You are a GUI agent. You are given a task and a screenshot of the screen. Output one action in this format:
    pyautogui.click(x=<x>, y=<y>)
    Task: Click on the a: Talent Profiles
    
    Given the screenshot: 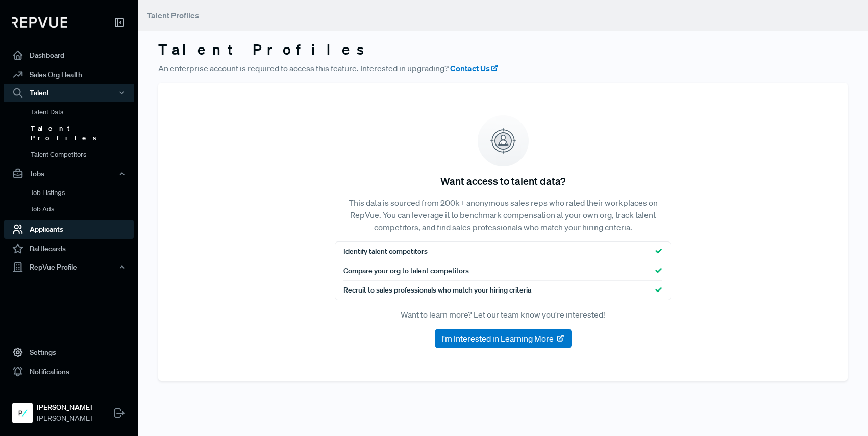 What is the action you would take?
    pyautogui.click(x=83, y=133)
    